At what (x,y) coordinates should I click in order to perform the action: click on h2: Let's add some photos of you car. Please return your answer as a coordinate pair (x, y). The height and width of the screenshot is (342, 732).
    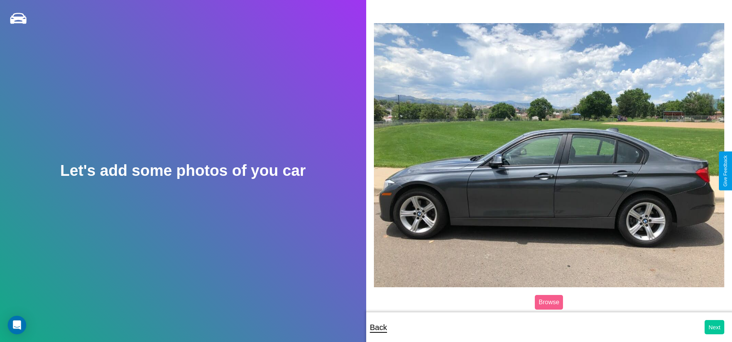
    Looking at the image, I should click on (183, 171).